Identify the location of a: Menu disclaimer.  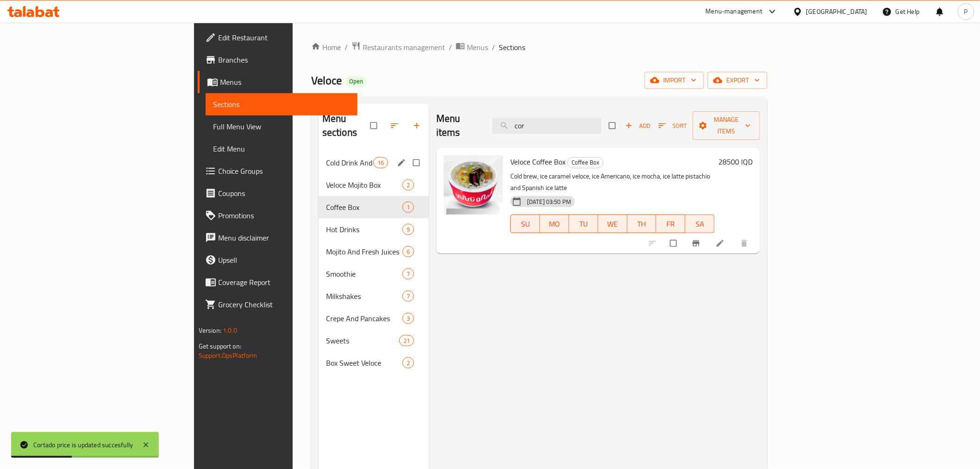
(277, 238).